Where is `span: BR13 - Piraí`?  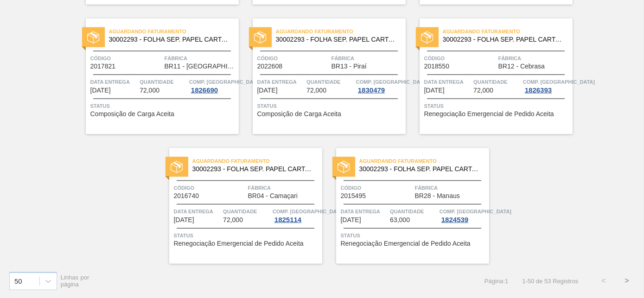
span: BR13 - Piraí is located at coordinates (349, 66).